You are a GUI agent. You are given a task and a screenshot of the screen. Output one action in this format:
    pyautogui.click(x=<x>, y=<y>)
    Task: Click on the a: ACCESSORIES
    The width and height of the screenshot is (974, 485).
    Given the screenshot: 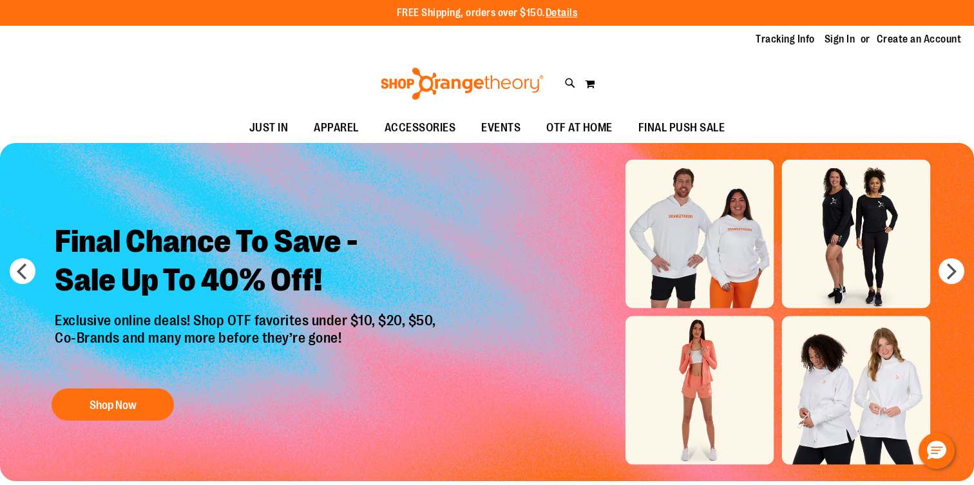 What is the action you would take?
    pyautogui.click(x=420, y=128)
    